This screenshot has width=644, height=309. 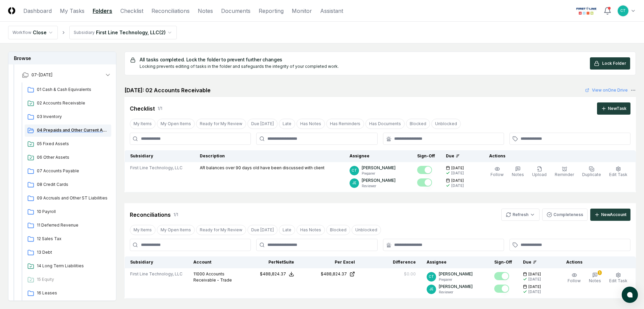 I want to click on a: $488,824.37, so click(x=330, y=274).